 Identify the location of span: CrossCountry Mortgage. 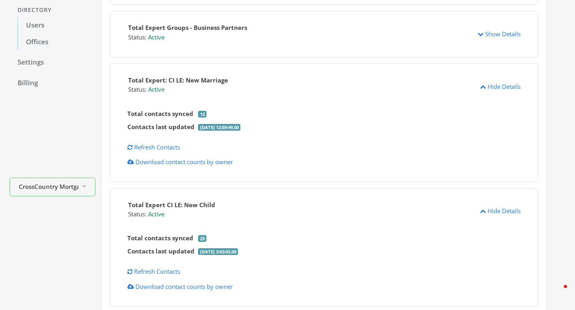
(49, 186).